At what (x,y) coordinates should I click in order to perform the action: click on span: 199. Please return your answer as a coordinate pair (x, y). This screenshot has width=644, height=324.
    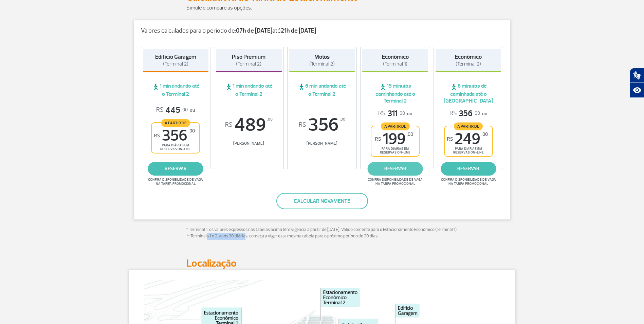
    Looking at the image, I should click on (394, 139).